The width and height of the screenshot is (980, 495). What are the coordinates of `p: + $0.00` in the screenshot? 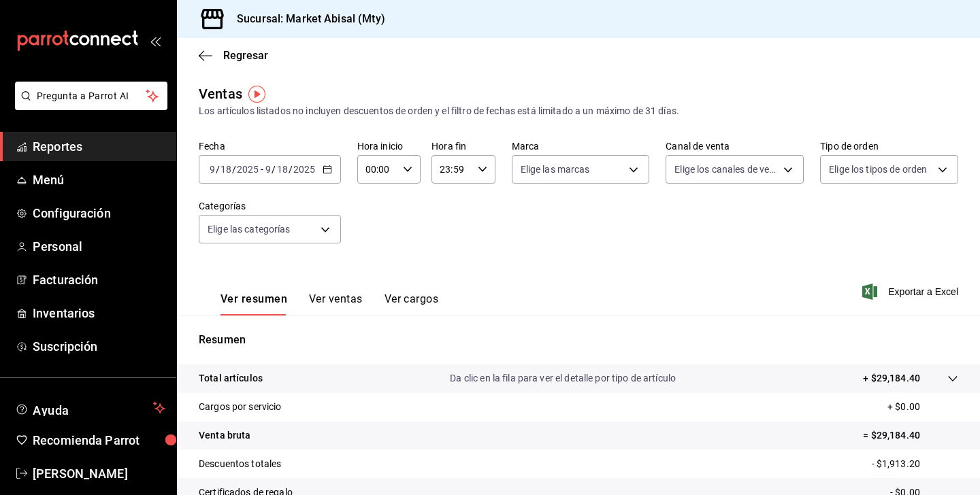 It's located at (922, 406).